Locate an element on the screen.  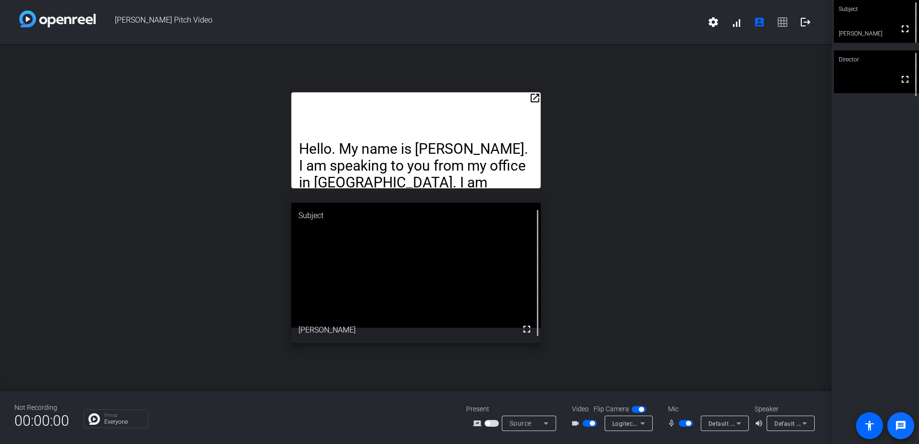
span: Default - Microphone (Logitech Webcam C925e) (046d:085b) is located at coordinates (794, 424).